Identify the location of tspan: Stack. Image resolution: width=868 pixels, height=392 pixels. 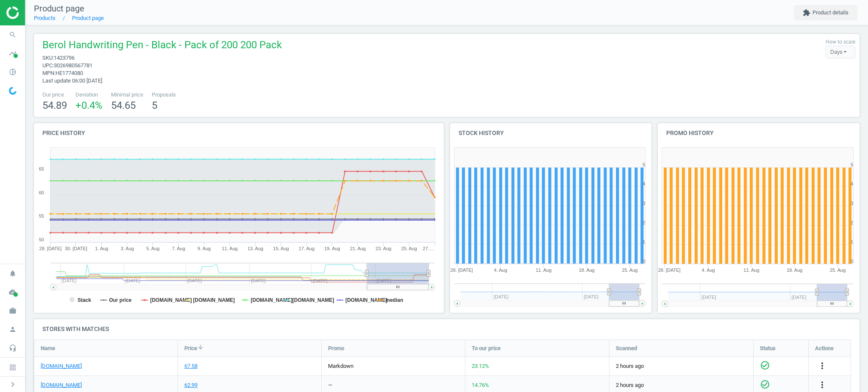
(85, 300).